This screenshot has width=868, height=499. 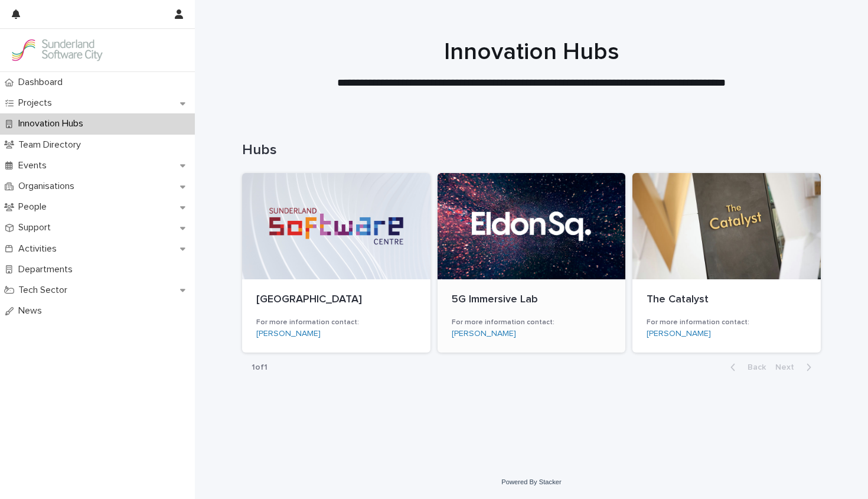 I want to click on p: Organisations, so click(x=49, y=186).